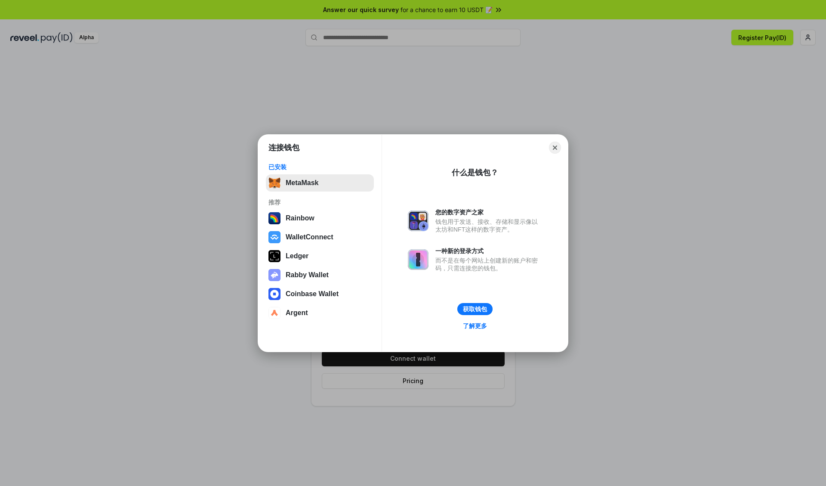 Image resolution: width=826 pixels, height=486 pixels. What do you see at coordinates (475, 172) in the screenshot?
I see `div: 什么是钱包？` at bounding box center [475, 172].